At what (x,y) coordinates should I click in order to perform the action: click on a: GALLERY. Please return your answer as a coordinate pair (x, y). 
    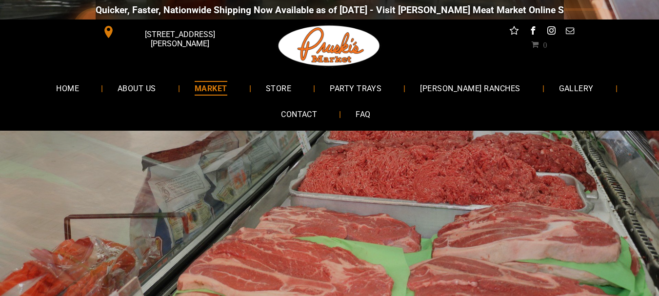
    Looking at the image, I should click on (576, 88).